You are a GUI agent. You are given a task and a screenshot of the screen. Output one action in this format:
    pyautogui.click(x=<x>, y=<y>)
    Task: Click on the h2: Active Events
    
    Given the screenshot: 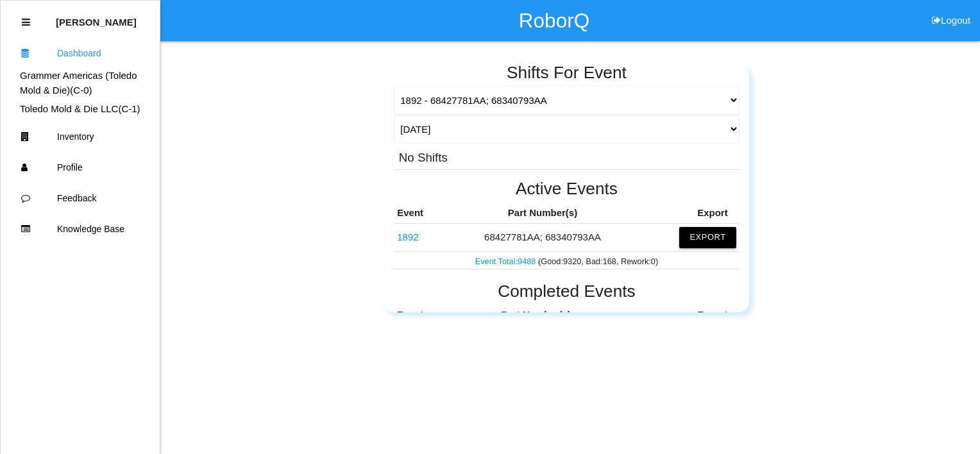 What is the action you would take?
    pyautogui.click(x=567, y=188)
    